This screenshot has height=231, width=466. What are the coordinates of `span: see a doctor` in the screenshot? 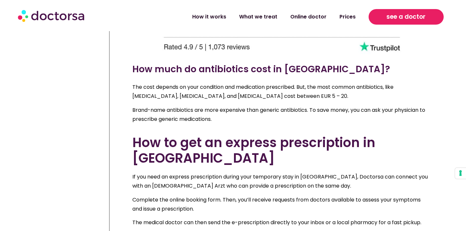 It's located at (406, 17).